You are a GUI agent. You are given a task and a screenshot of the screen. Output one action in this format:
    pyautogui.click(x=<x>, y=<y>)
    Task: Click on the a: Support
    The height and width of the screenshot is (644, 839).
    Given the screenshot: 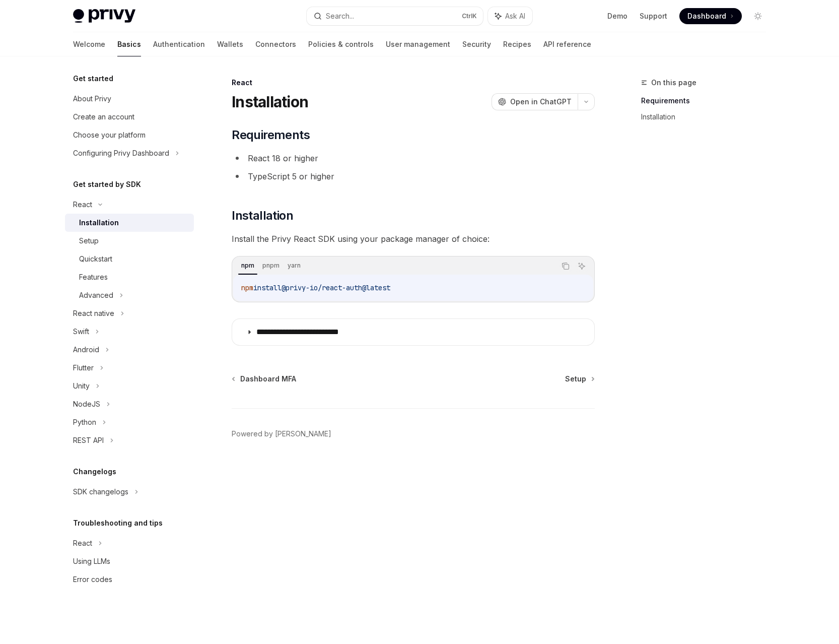 What is the action you would take?
    pyautogui.click(x=653, y=16)
    